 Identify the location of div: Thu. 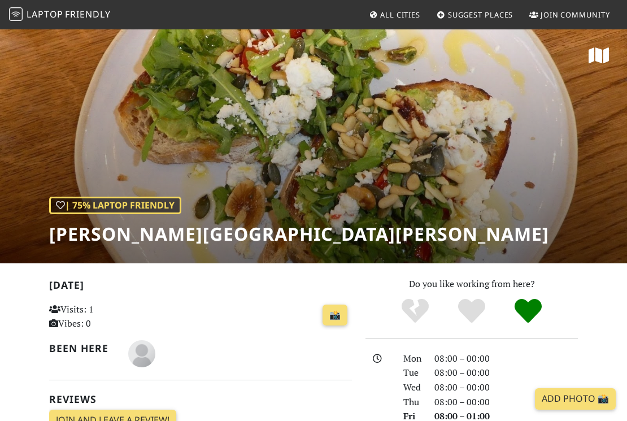
(412, 402).